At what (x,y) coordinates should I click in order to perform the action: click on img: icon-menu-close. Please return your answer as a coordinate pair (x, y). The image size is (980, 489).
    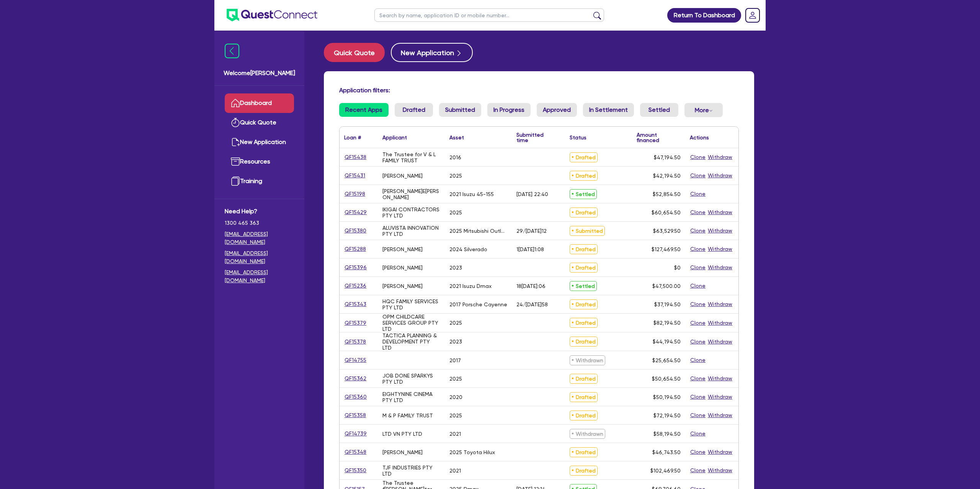
    Looking at the image, I should click on (232, 50).